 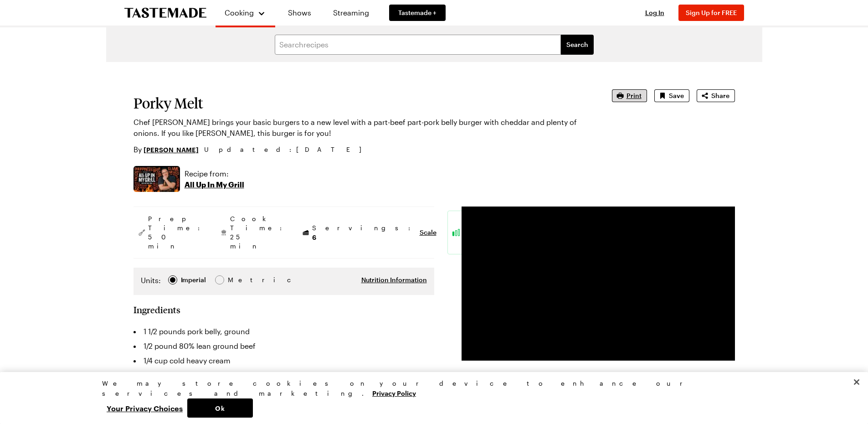 I want to click on li: 1/4 cup nonfat milk powder, so click(x=284, y=375).